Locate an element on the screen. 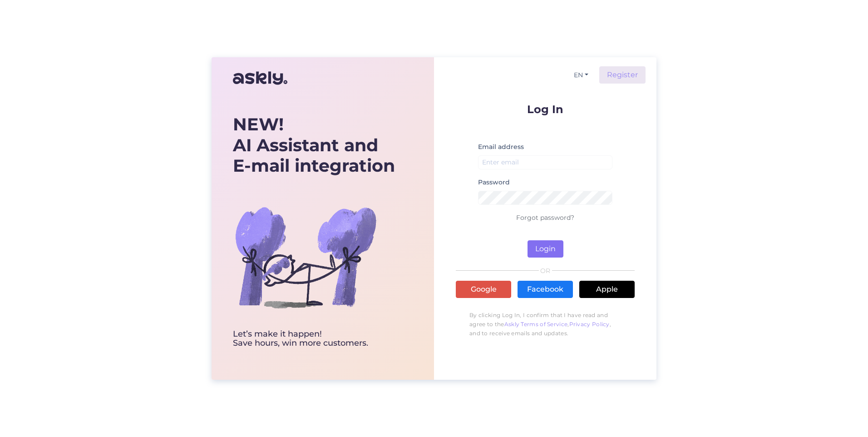 This screenshot has width=868, height=437. button: Login is located at coordinates (545, 249).